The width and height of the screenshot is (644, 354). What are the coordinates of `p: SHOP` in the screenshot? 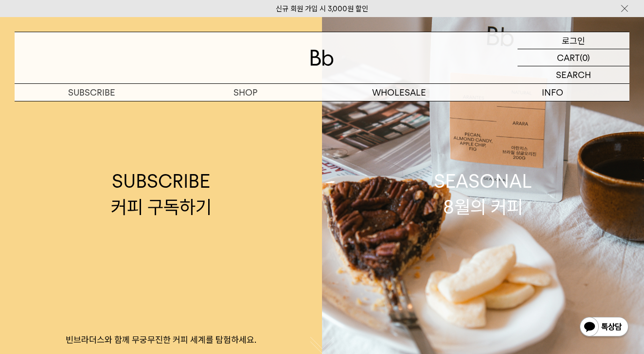 It's located at (245, 92).